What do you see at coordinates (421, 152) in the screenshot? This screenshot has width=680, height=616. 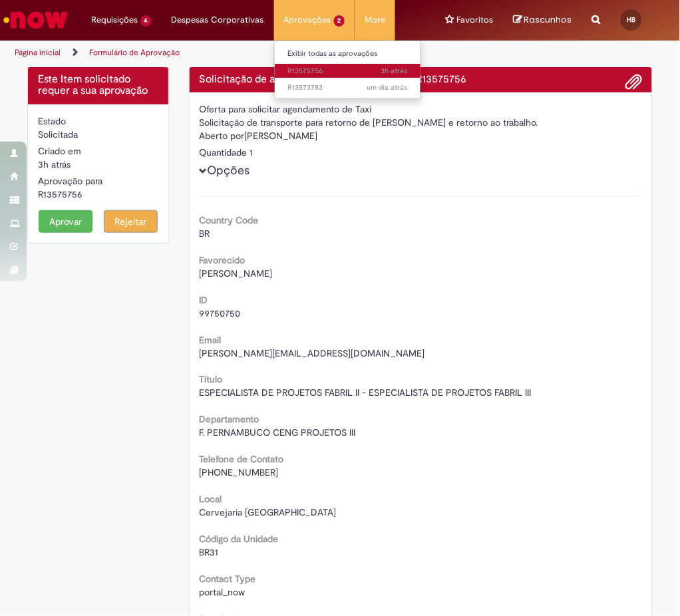 I see `div: Quantidade 1` at bounding box center [421, 152].